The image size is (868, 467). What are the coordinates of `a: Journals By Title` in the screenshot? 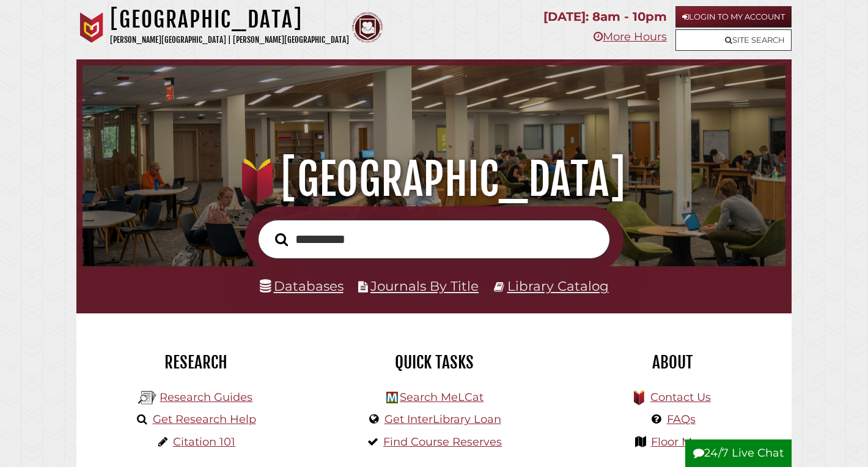 It's located at (424, 286).